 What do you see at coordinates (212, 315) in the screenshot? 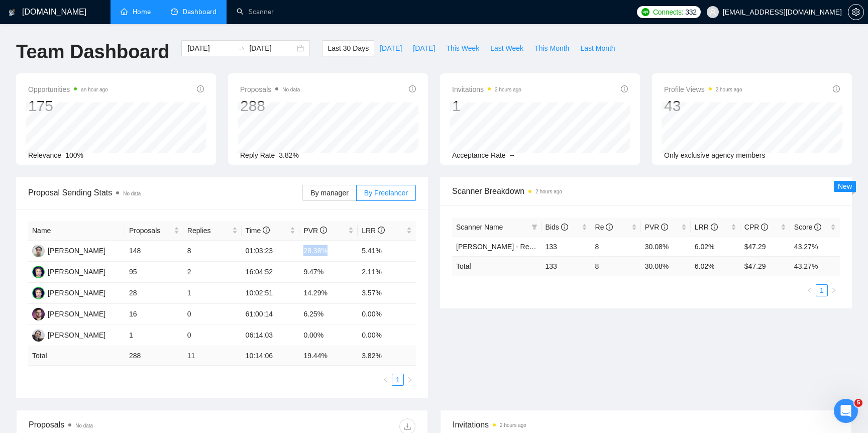
I see `td: 0` at bounding box center [212, 315].